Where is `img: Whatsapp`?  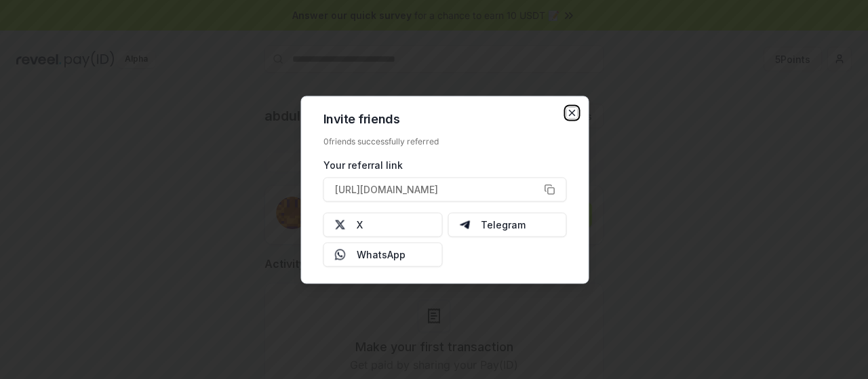 img: Whatsapp is located at coordinates (341, 254).